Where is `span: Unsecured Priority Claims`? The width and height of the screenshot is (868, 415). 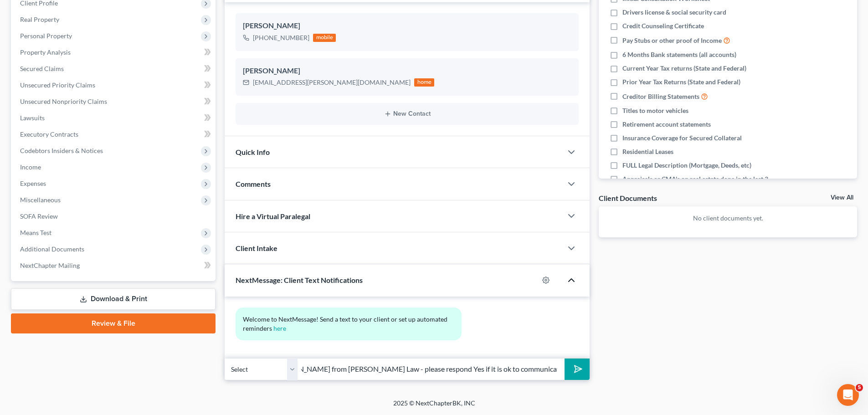
span: Unsecured Priority Claims is located at coordinates (57, 85).